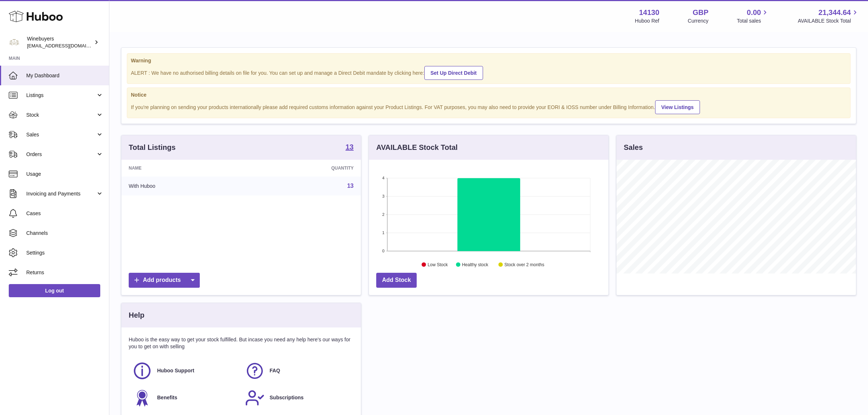 This screenshot has width=868, height=415. What do you see at coordinates (489, 73) in the screenshot?
I see `div: ALERT : We have no authorised billing details on file for you. You can set up and manage a Direct...` at bounding box center [489, 73].